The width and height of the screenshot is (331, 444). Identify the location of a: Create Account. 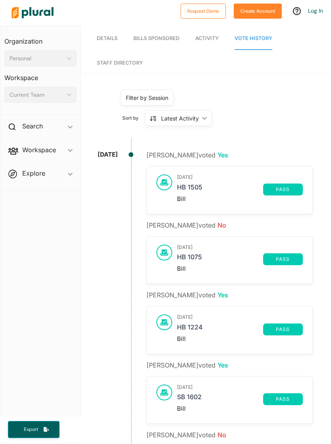
(258, 10).